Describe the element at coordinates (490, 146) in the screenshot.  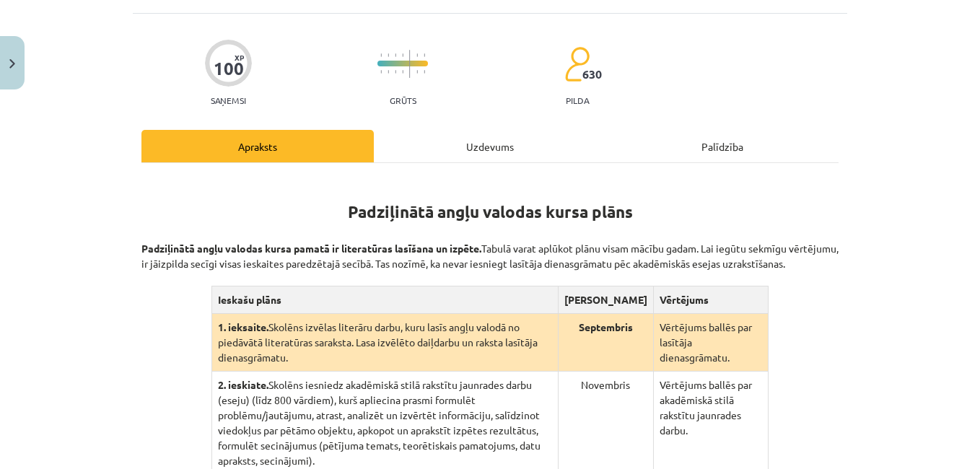
I see `div: Uzdevums` at that location.